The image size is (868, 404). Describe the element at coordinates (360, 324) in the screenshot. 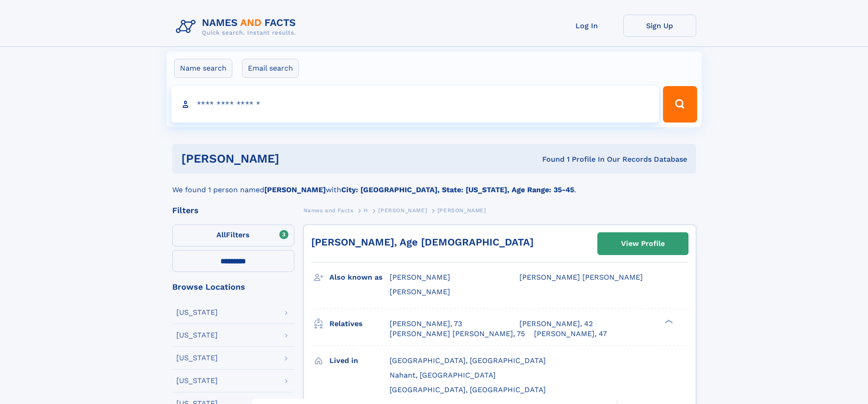

I see `h3: Relatives` at that location.